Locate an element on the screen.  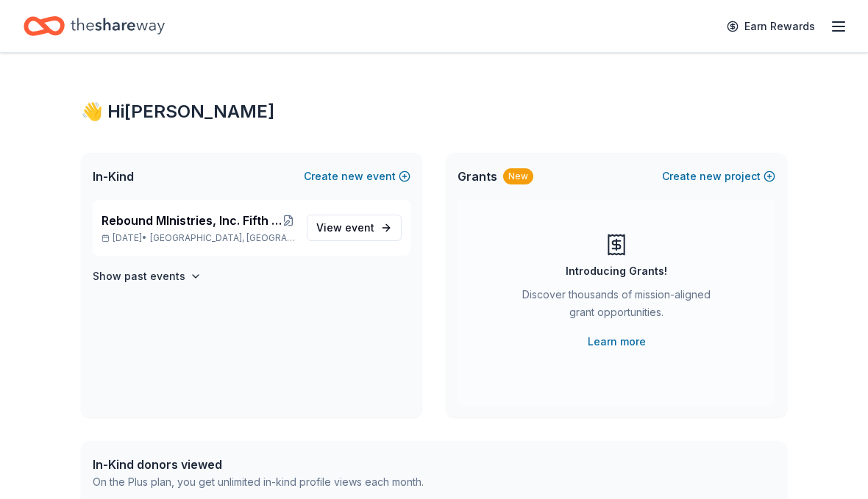
h4: Show past events is located at coordinates (139, 277).